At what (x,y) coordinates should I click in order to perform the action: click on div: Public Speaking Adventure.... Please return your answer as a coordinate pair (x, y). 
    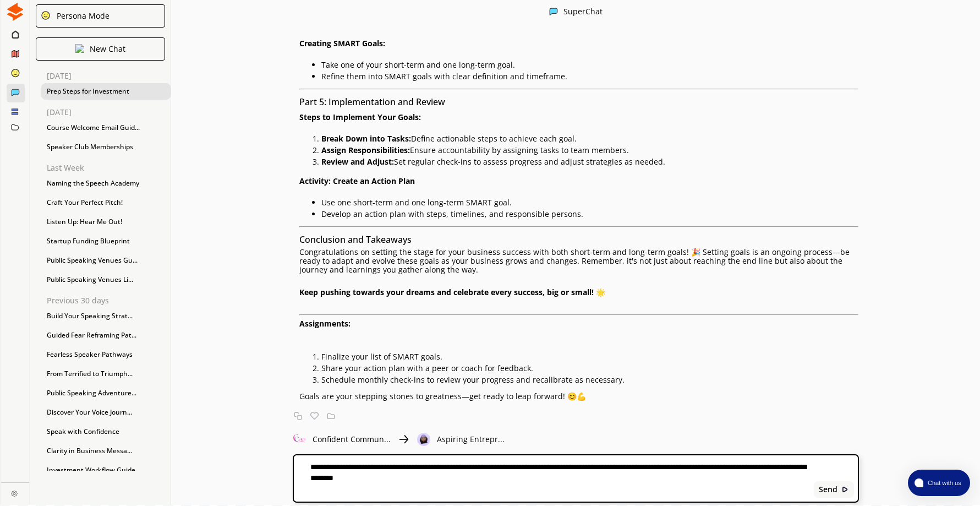
    Looking at the image, I should click on (106, 393).